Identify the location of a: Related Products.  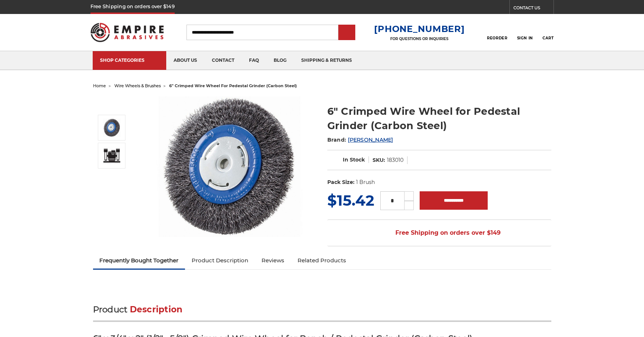
(322, 261).